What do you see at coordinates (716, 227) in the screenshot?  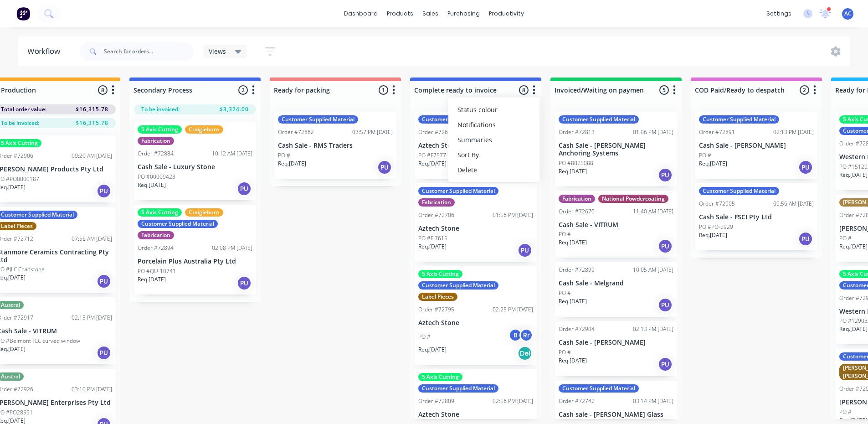 I see `p: PO #PO-5929` at bounding box center [716, 227].